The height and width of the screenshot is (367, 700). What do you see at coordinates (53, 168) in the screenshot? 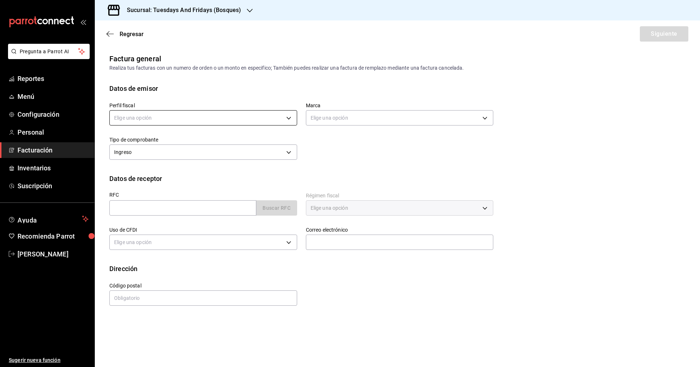
I see `span: Inventarios` at bounding box center [53, 168].